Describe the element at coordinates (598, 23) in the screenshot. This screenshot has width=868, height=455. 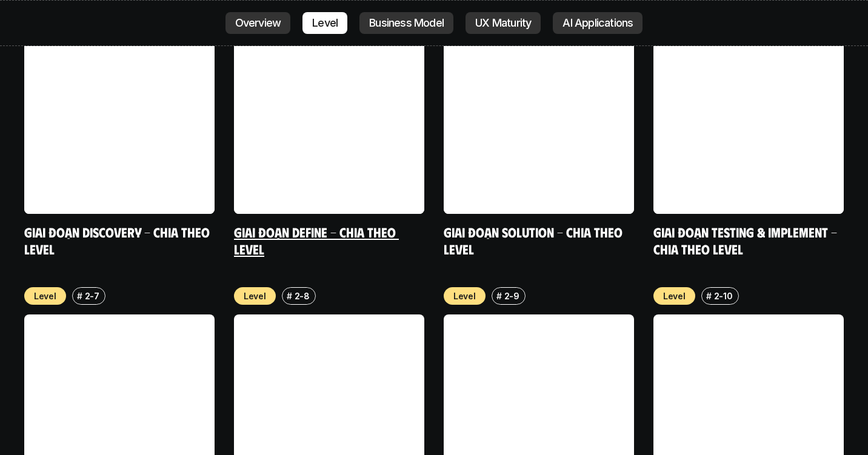
I see `a: AI Applications` at that location.